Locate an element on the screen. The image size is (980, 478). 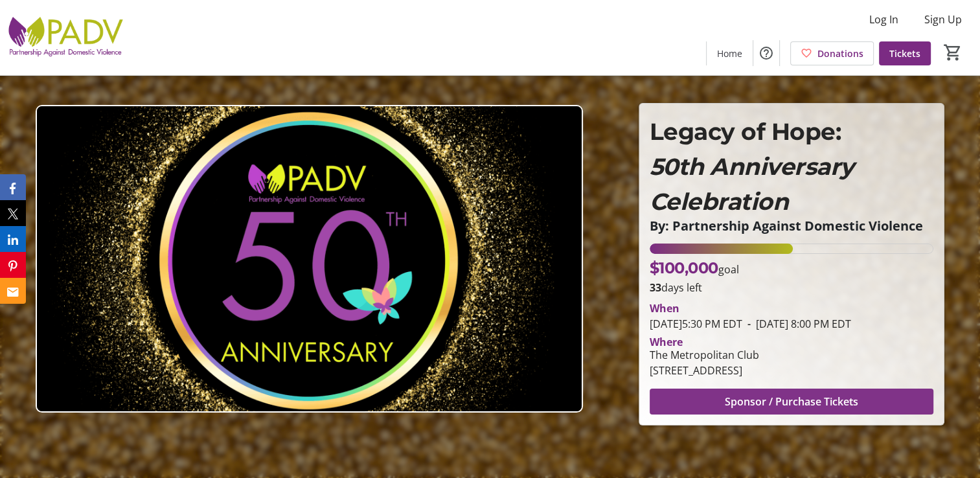
span: Tickets is located at coordinates (905, 53).